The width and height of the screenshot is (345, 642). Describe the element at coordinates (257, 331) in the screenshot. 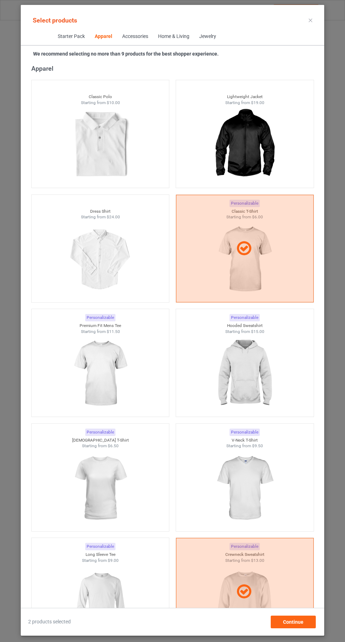

I see `span: $15.00` at that location.